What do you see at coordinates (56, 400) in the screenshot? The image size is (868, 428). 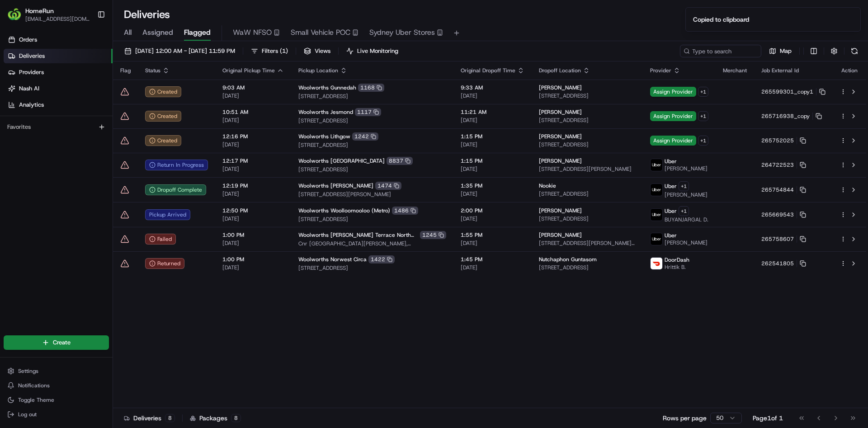 I see `button: Toggle Theme` at bounding box center [56, 400].